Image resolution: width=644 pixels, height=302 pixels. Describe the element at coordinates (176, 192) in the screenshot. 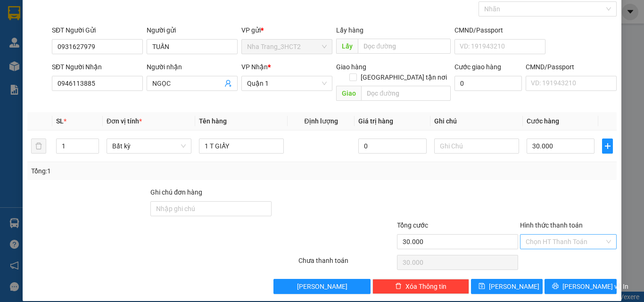

I see `label: Ghi chú đơn hàng` at that location.